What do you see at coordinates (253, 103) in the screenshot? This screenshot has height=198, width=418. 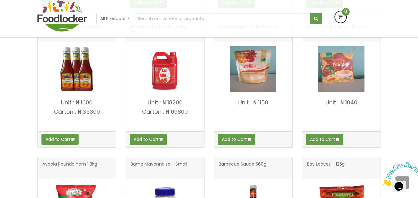 I see `p: Unit : ₦ 1150` at bounding box center [253, 103].